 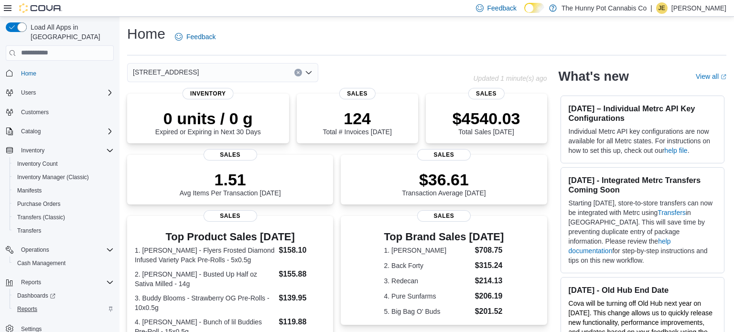 I want to click on button: Manifests, so click(x=64, y=191).